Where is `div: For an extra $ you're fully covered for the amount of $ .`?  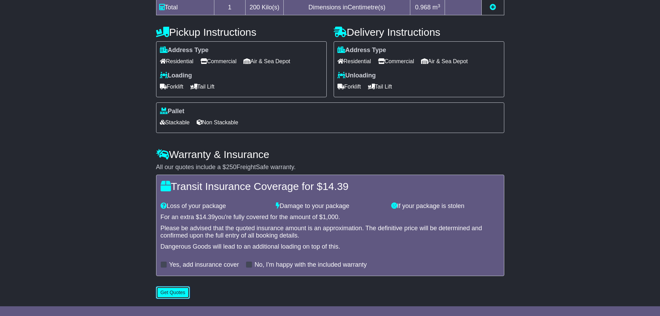 div: For an extra $ you're fully covered for the amount of $ . is located at coordinates (330, 217).